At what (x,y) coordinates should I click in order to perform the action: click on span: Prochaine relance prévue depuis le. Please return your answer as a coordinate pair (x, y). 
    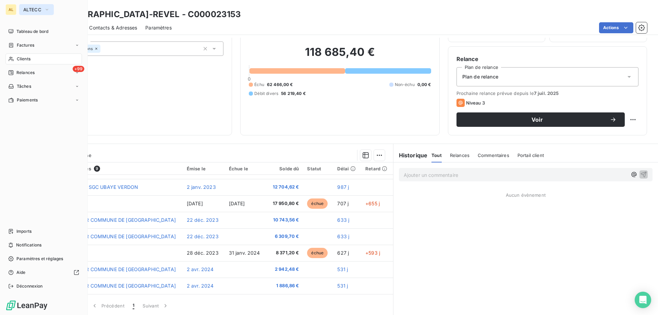
    Looking at the image, I should click on (548, 93).